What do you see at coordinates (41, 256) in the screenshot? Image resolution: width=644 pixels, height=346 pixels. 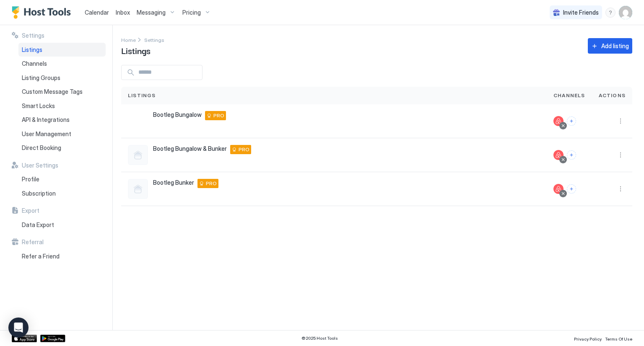 I see `span: Refer a Friend` at bounding box center [41, 256].